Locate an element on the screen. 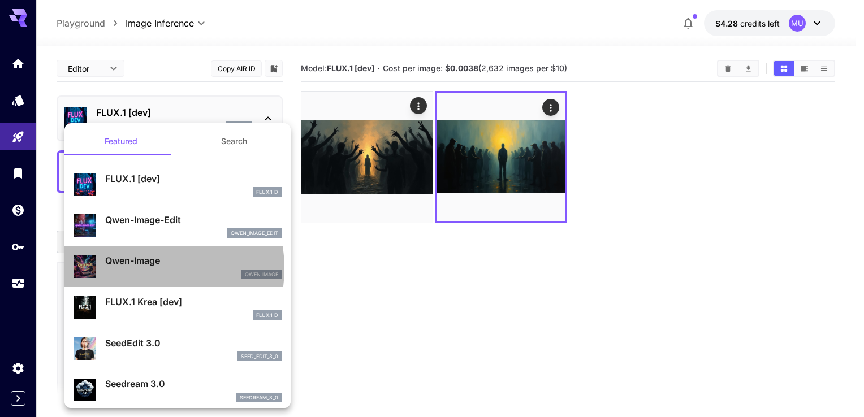 The image size is (864, 417). p: FLUX.1 Krea [dev] is located at coordinates (193, 302).